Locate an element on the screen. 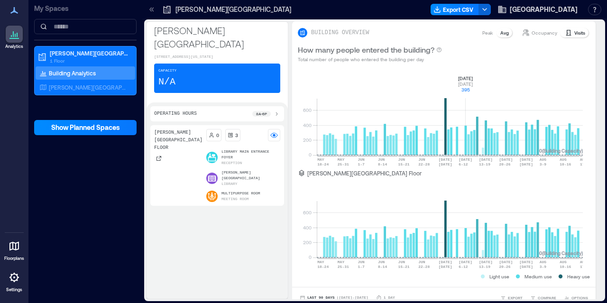 This screenshot has height=303, width=607. p: Total number of people who entered the building per day is located at coordinates (370, 59).